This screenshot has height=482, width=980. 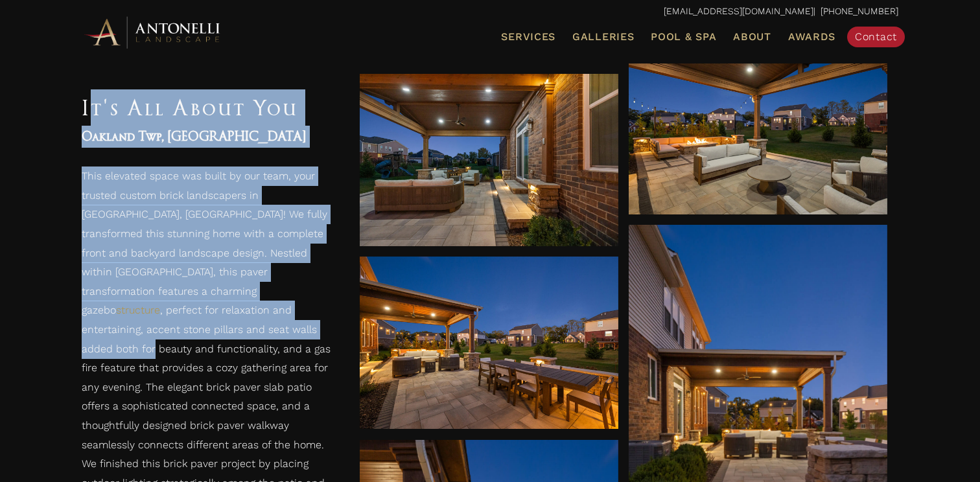 What do you see at coordinates (875, 37) in the screenshot?
I see `span: Contact` at bounding box center [875, 37].